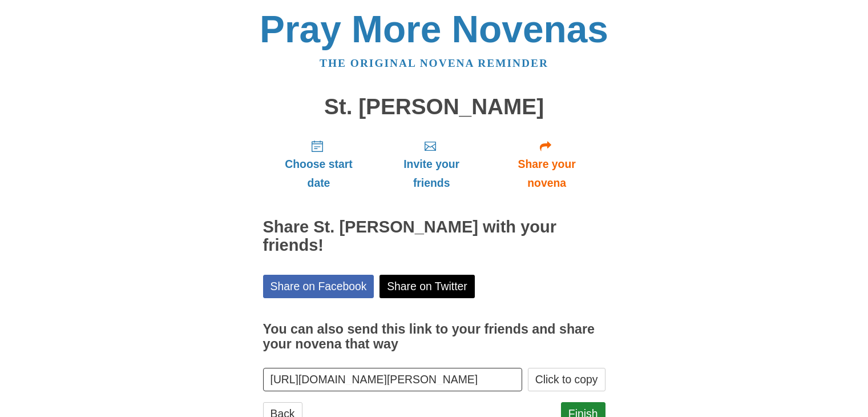  Describe the element at coordinates (319, 164) in the screenshot. I see `a: Choose start date` at that location.